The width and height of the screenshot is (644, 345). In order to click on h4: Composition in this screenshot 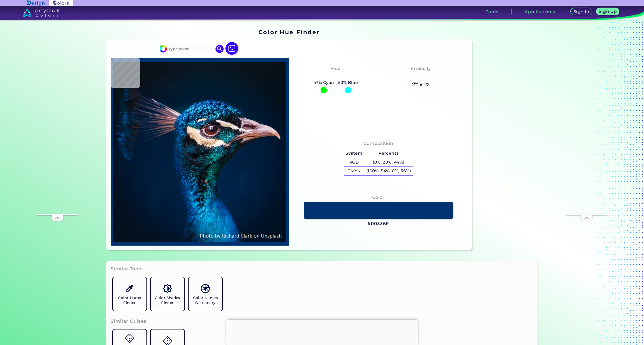, I will do `click(378, 143)`.